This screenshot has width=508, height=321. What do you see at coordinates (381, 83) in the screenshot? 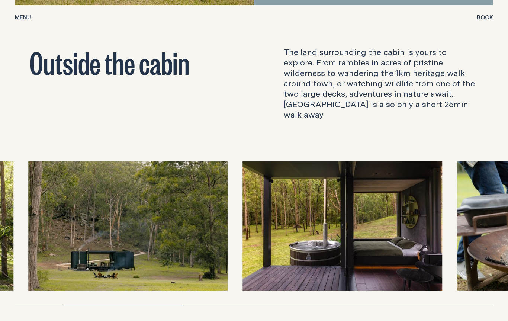
I see `p: The land surrounding the cabin is yours to explore. From rambles in acres of pristine wilderness ...` at bounding box center [381, 83].